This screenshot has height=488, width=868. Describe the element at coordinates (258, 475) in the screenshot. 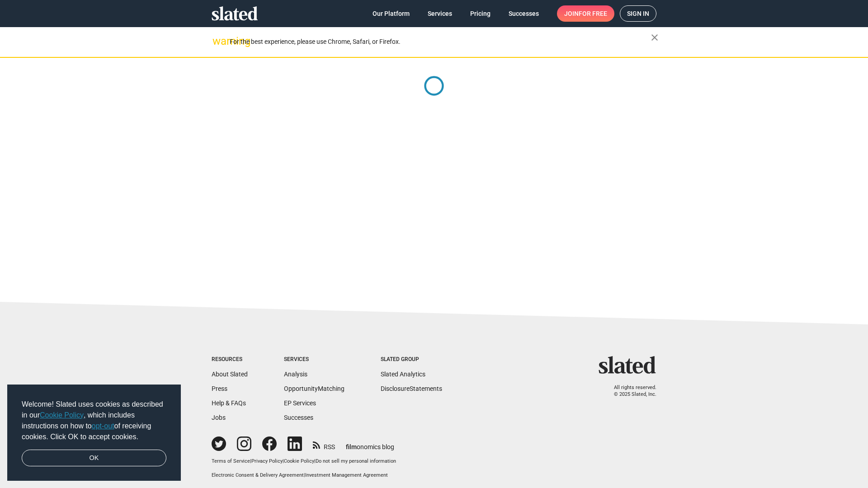

I see `a: Electronic Consent & Delivery Agreement` at that location.